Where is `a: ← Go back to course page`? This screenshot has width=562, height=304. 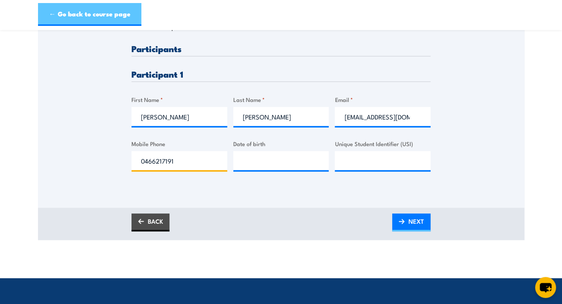 a: ← Go back to course page is located at coordinates (90, 14).